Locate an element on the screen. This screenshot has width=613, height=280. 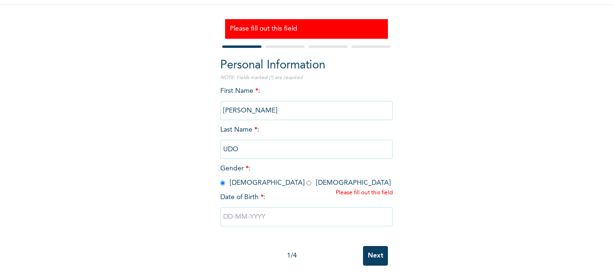
input: Enter your last name is located at coordinates (307, 150).